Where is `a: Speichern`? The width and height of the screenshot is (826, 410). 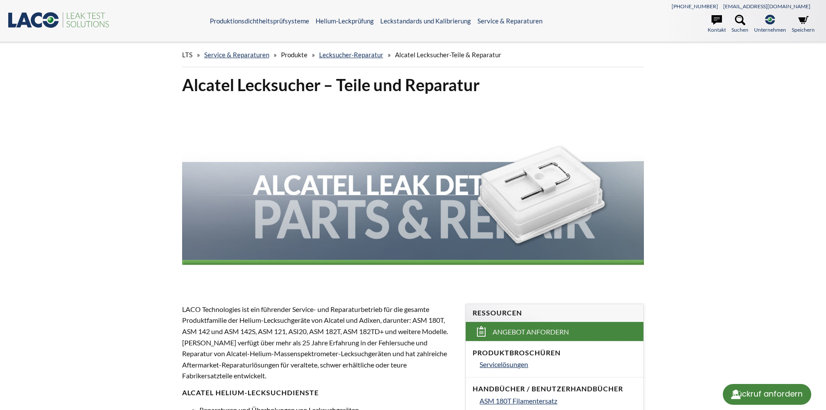 a: Speichern is located at coordinates (803, 24).